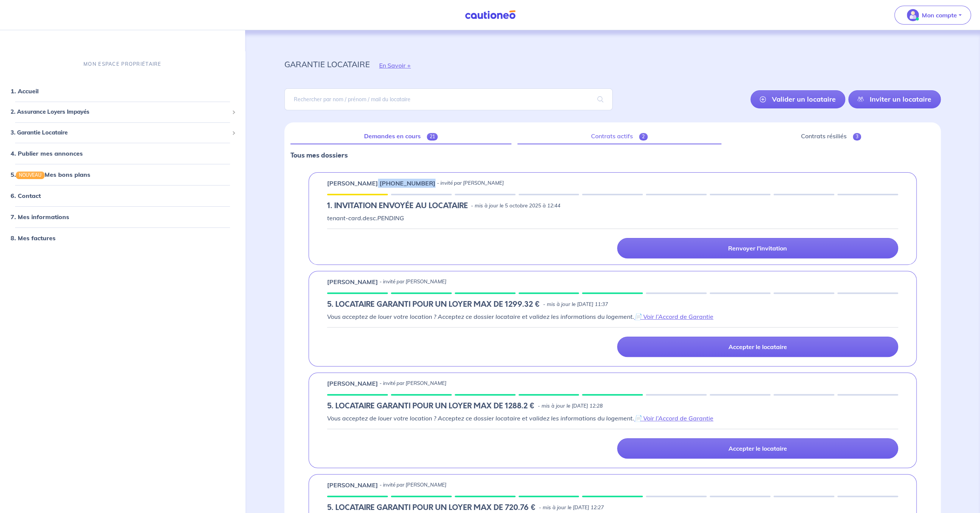 The image size is (980, 513). I want to click on a: Valider un locataire, so click(798, 99).